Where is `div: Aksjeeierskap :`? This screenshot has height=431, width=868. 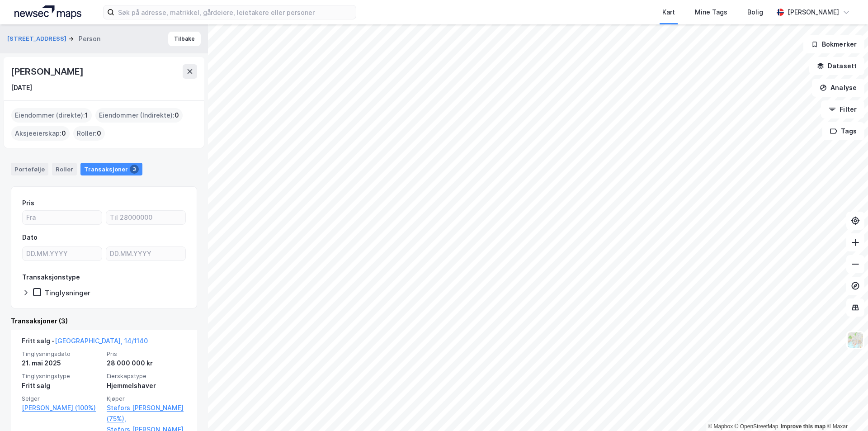 div: Aksjeeierskap : is located at coordinates (40, 133).